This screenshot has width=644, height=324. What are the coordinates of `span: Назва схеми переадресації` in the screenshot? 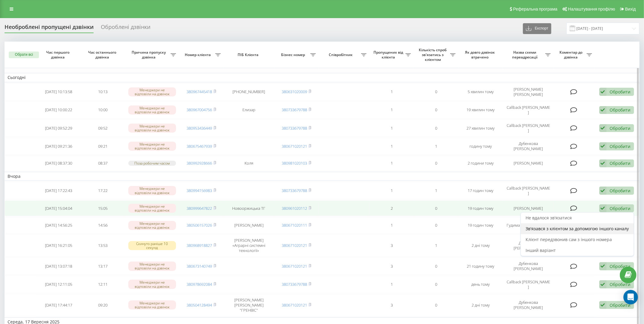 It's located at (525, 55).